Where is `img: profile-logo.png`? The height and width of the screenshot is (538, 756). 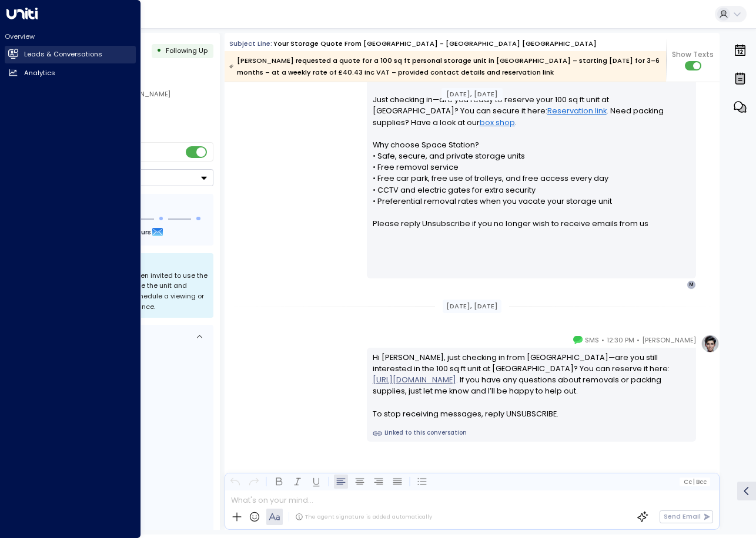 img: profile-logo.png is located at coordinates (710, 344).